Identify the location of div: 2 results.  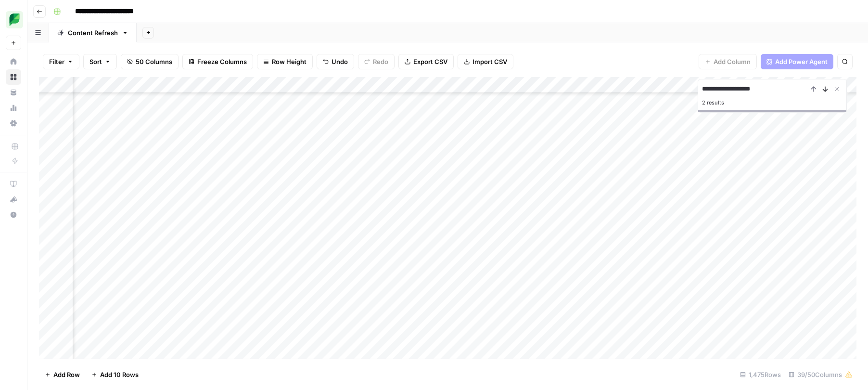
(772, 103).